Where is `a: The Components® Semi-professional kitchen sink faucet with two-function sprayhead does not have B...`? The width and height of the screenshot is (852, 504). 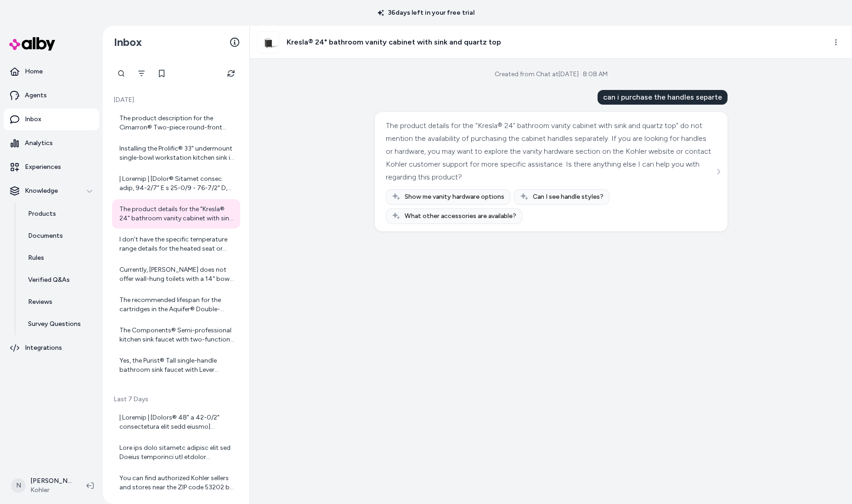 a: The Components® Semi-professional kitchen sink faucet with two-function sprayhead does not have B... is located at coordinates (176, 335).